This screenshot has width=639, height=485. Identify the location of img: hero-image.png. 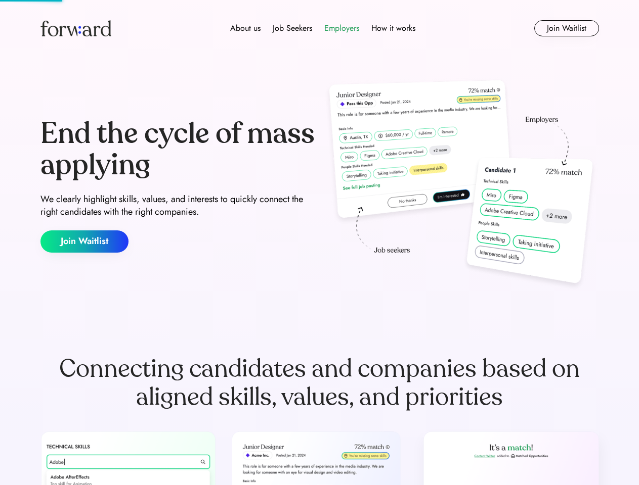
(461, 186).